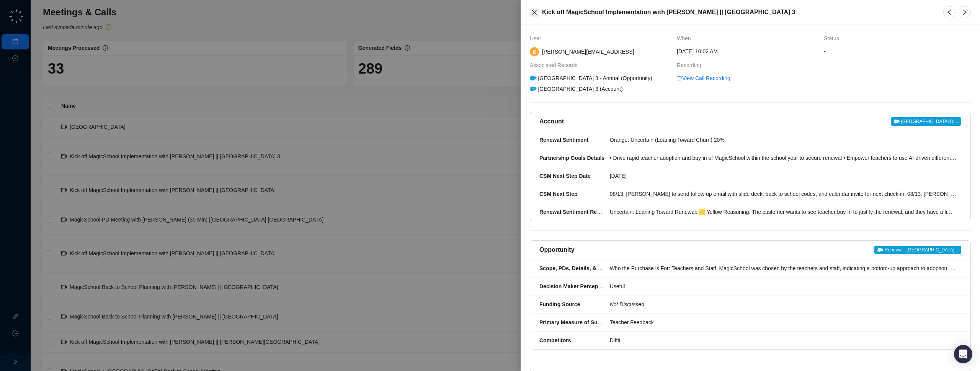 Image resolution: width=980 pixels, height=371 pixels. Describe the element at coordinates (964, 12) in the screenshot. I see `span: right` at that location.